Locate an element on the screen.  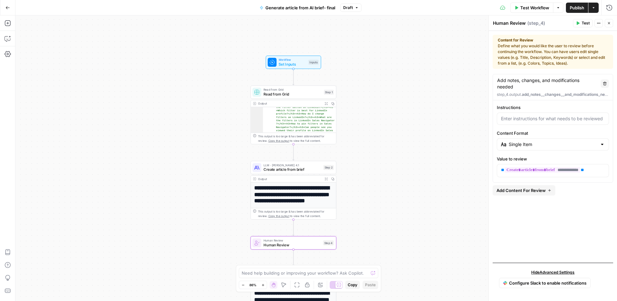
button: Test Workflow is located at coordinates (531, 8).